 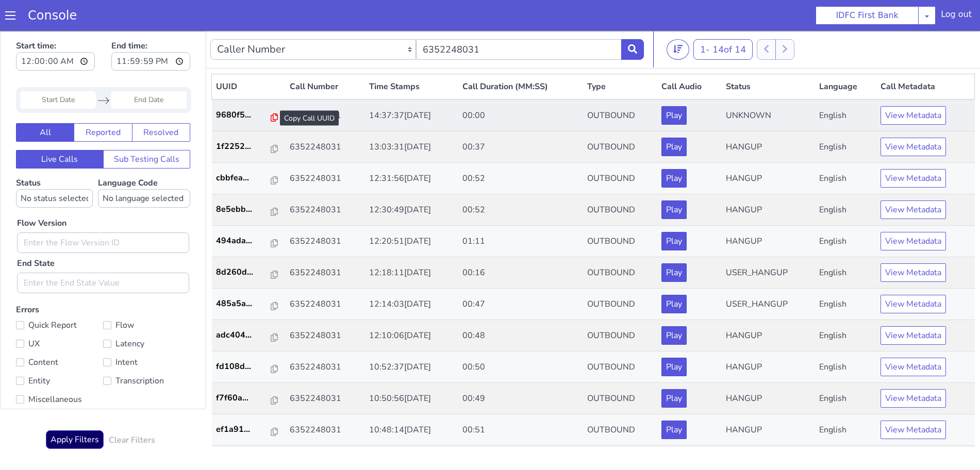 I want to click on td: 00:49, so click(x=521, y=367).